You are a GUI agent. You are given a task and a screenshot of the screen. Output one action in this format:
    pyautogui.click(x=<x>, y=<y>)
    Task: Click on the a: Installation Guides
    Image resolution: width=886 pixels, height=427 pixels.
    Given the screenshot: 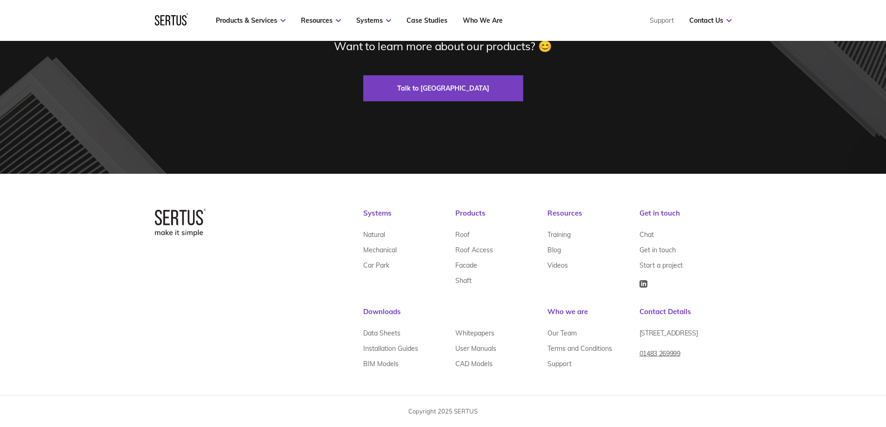 What is the action you would take?
    pyautogui.click(x=391, y=349)
    